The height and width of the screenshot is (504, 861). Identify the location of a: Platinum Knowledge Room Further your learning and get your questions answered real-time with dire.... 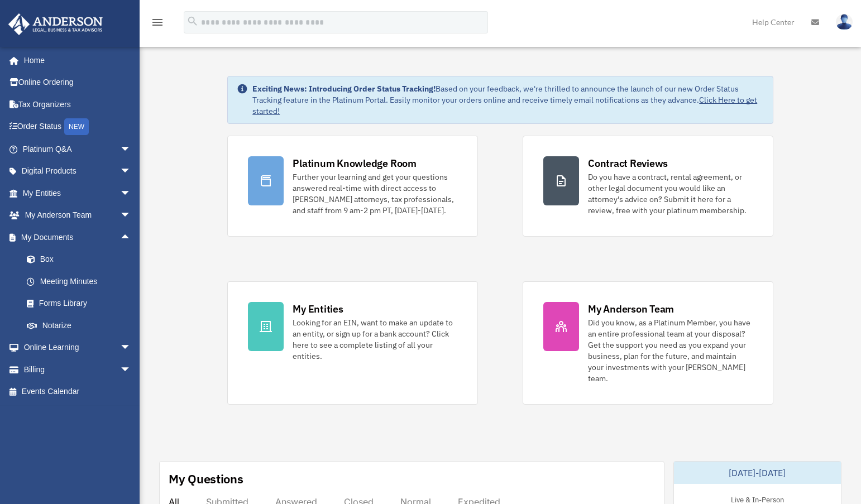
(352, 185).